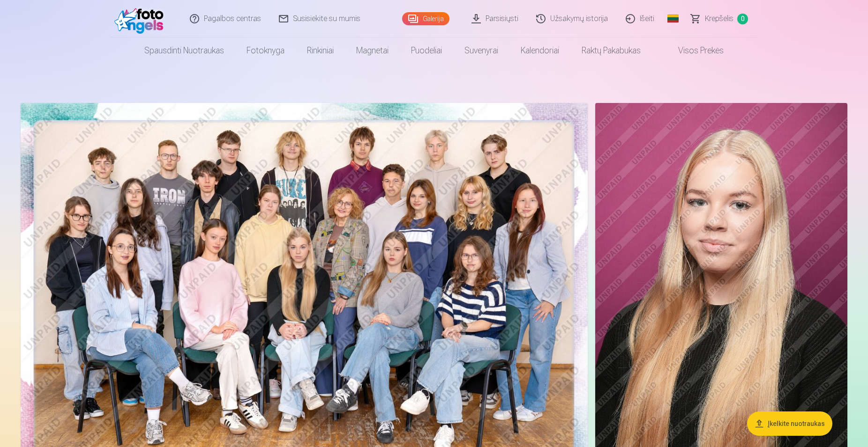  Describe the element at coordinates (184, 50) in the screenshot. I see `a: Spausdinti nuotraukas` at that location.